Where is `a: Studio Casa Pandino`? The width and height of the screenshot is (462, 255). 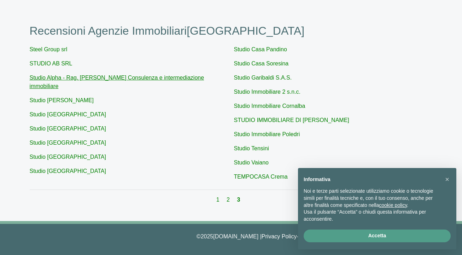
a: Studio Casa Pandino is located at coordinates (261, 49).